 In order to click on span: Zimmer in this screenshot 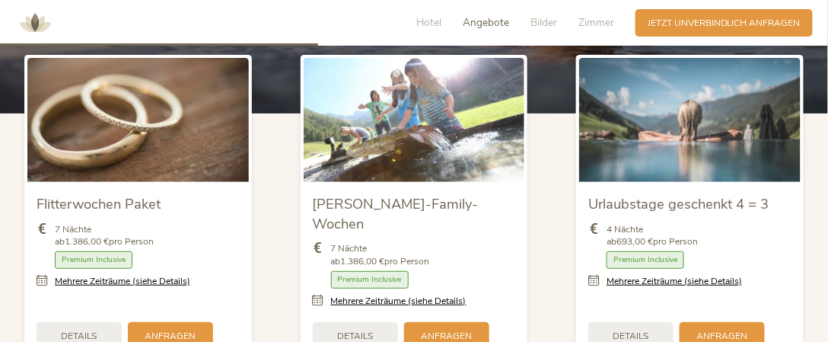, I will do `click(596, 22)`.